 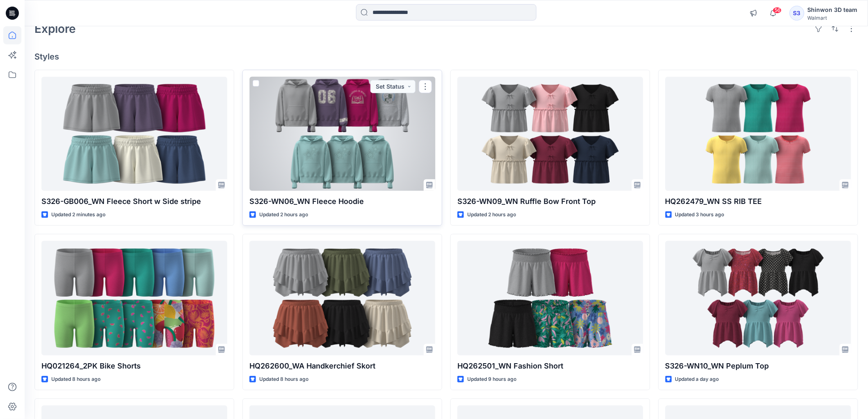 I want to click on a: S326-GB006_WN Fleece Short w Side stripe, so click(x=134, y=134).